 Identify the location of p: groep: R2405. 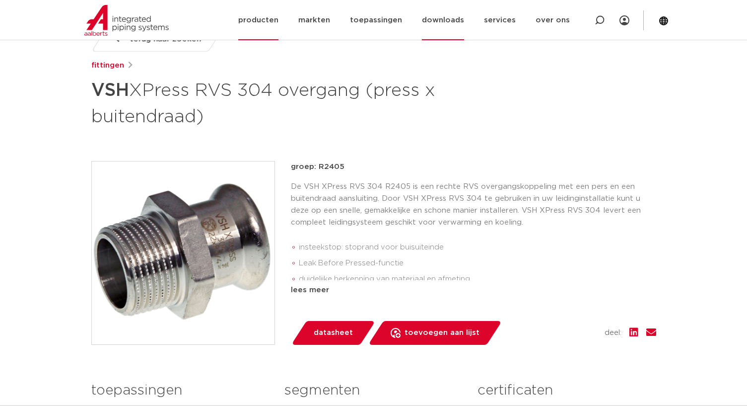
(474, 167).